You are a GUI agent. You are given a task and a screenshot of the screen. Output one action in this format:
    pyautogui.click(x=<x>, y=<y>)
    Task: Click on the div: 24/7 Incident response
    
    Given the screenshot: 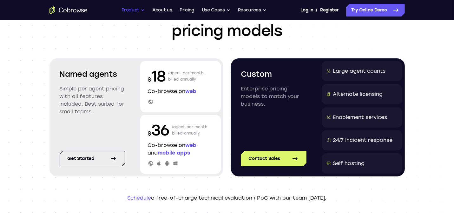 What is the action you would take?
    pyautogui.click(x=363, y=140)
    